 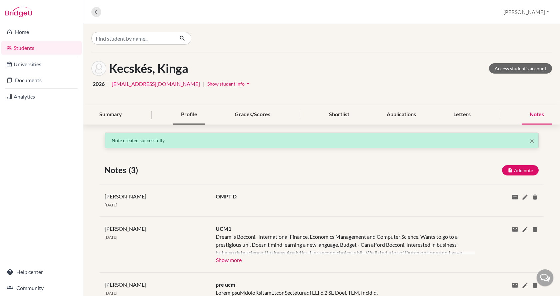 I want to click on span: Help, so click(x=22, y=8).